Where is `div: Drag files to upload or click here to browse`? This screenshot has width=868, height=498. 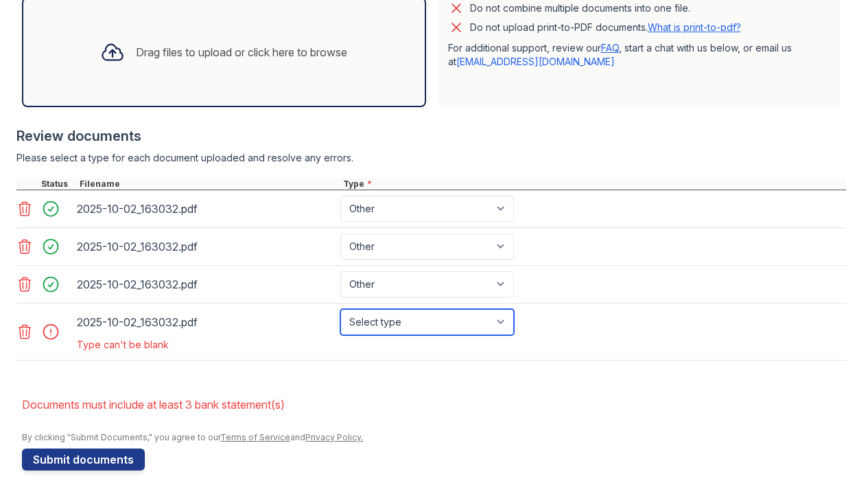
div: Drag files to upload or click here to browse is located at coordinates (241, 52).